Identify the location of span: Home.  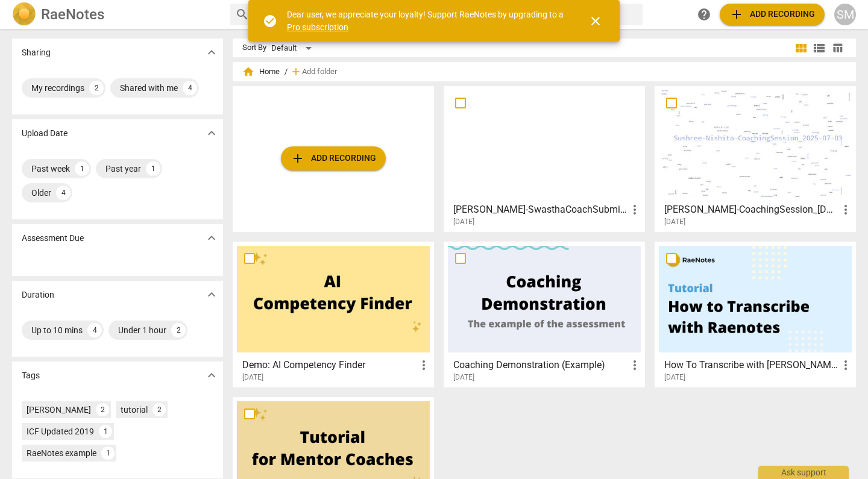
(261, 72).